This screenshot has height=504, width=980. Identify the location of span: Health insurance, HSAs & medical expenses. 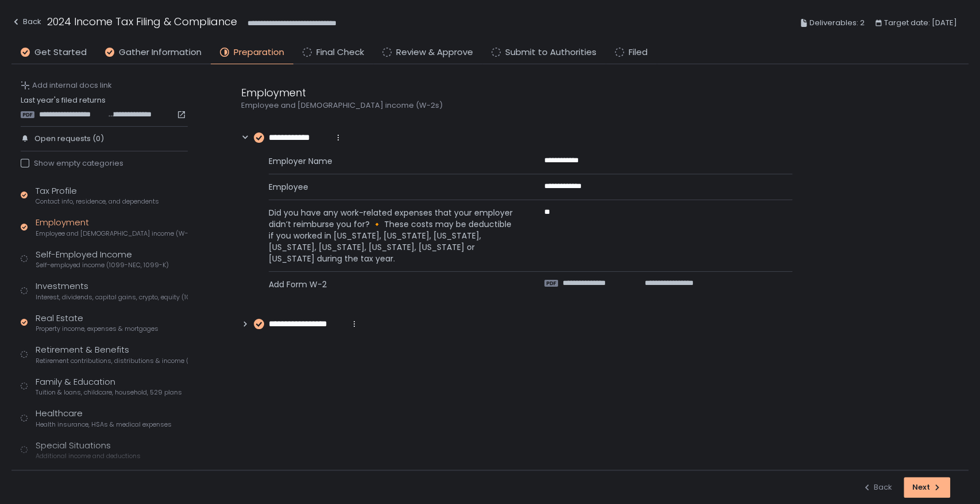
(103, 424).